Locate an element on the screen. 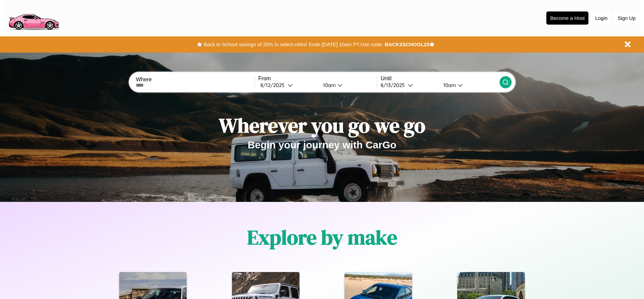 The width and height of the screenshot is (644, 299). div: 8 / 12 / 2025 is located at coordinates (273, 85).